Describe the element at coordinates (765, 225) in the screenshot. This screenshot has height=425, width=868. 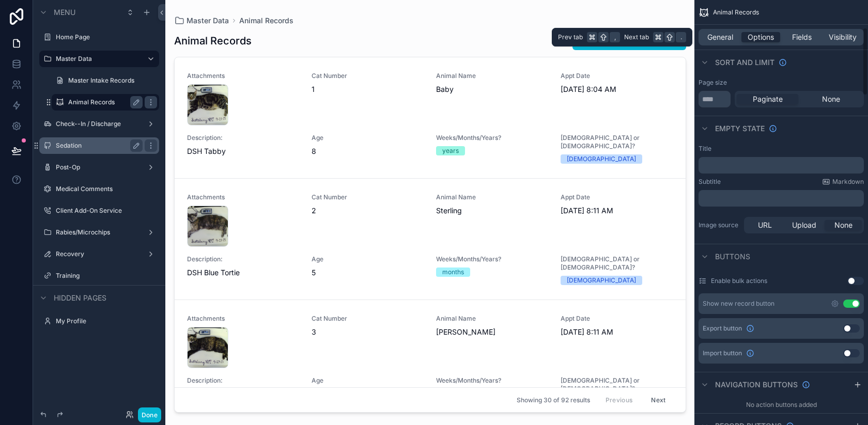
I see `span: URL` at that location.